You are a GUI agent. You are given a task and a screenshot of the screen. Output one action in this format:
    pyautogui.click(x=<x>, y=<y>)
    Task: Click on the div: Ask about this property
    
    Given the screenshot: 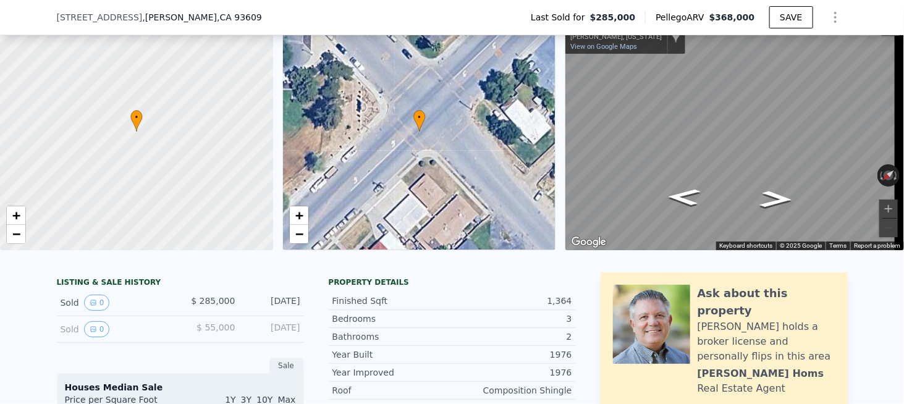 What is the action you would take?
    pyautogui.click(x=766, y=302)
    